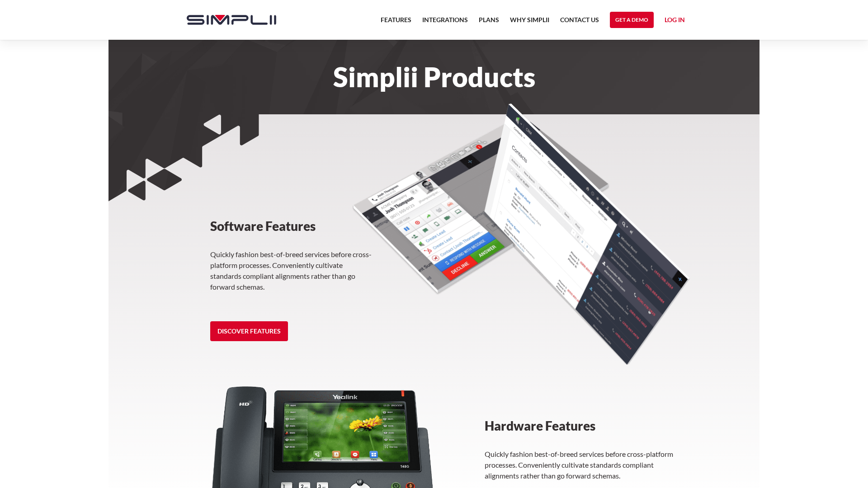 Image resolution: width=868 pixels, height=488 pixels. I want to click on a: Features, so click(396, 23).